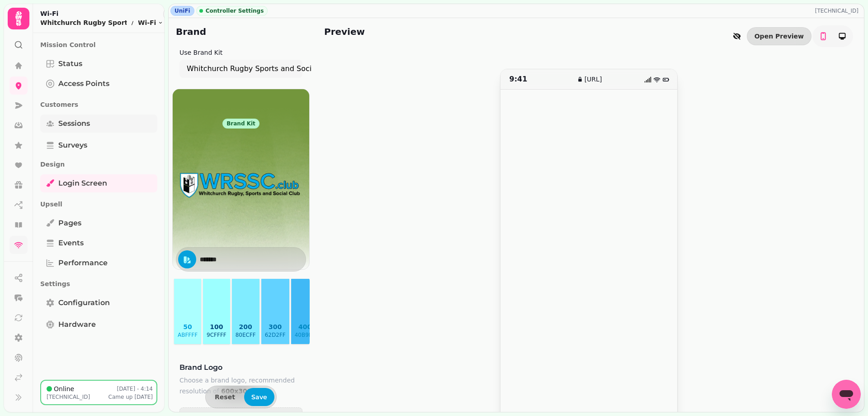 The height and width of the screenshot is (416, 868). Describe the element at coordinates (225, 397) in the screenshot. I see `span: Reset` at that location.